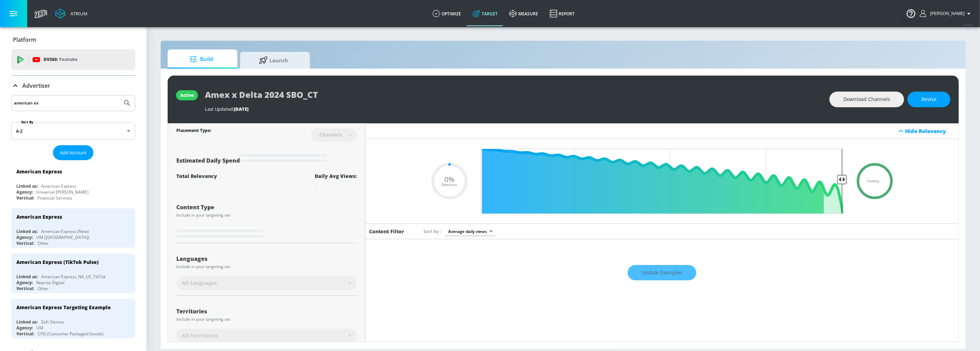 The image size is (980, 351). I want to click on p: Platform, so click(25, 39).